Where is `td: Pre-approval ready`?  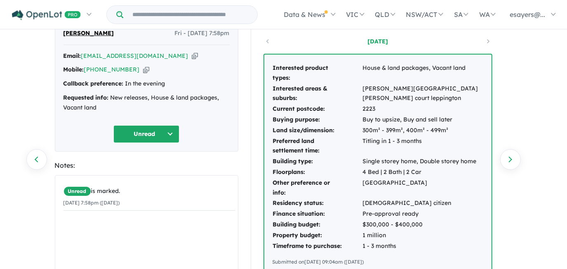
td: Pre-approval ready is located at coordinates (423, 214).